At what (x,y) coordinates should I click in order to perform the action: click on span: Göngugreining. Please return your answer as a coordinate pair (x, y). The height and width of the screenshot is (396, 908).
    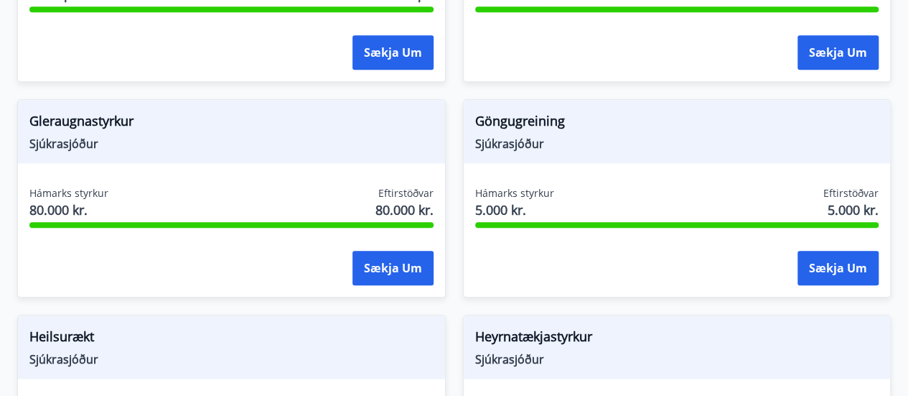
    Looking at the image, I should click on (677, 124).